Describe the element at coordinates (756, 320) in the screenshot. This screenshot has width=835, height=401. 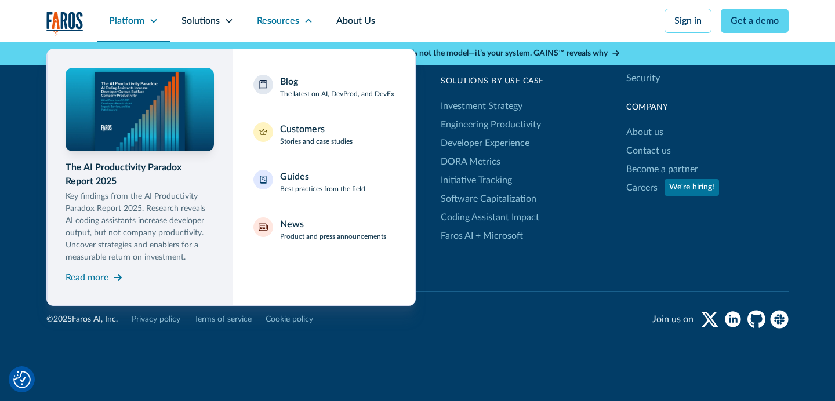
I see `a: github` at that location.